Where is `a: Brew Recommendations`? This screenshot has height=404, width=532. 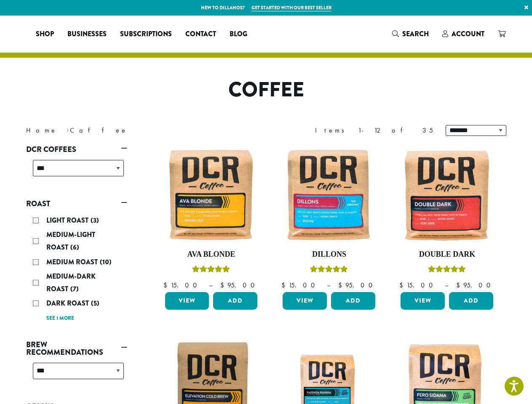
a: Brew Recommendations is located at coordinates (77, 349).